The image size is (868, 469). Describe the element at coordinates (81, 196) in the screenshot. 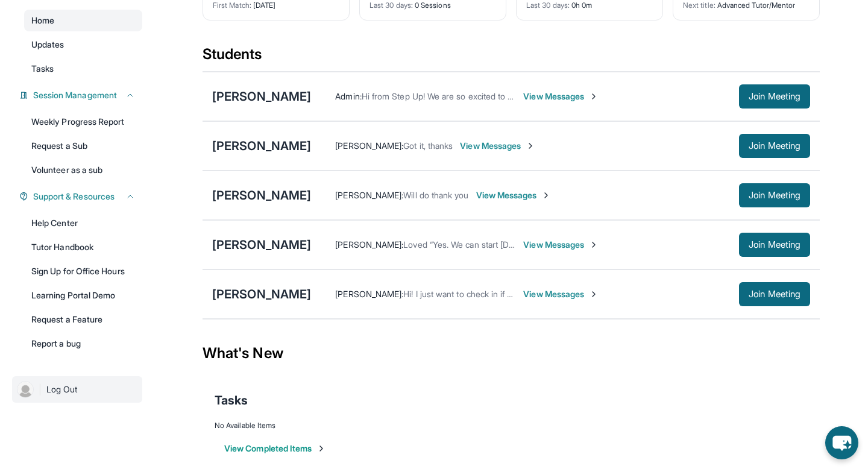

I see `button: Support & Resources` at that location.